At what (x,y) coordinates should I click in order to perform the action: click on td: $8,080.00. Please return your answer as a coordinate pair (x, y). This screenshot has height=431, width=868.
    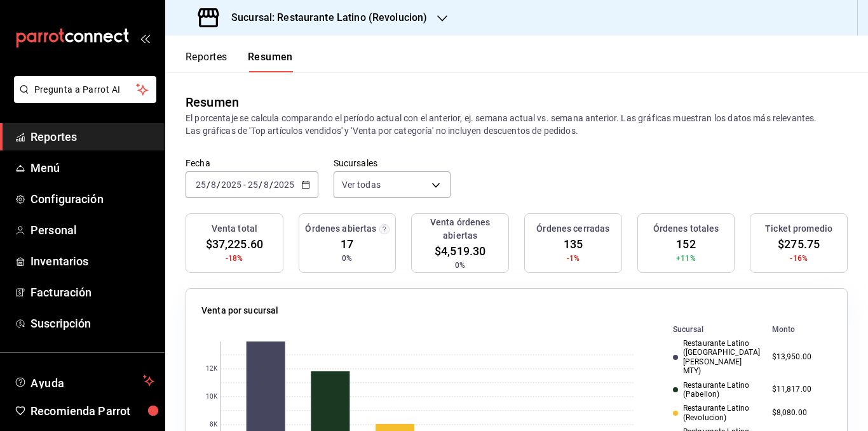
    Looking at the image, I should click on (800, 413).